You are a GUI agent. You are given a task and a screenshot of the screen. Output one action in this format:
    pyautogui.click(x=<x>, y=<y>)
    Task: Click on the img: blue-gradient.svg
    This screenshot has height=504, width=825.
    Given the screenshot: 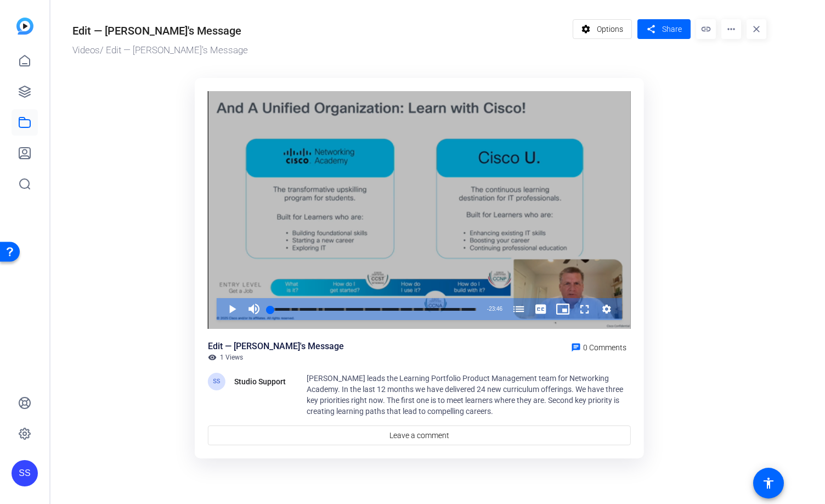 What is the action you would take?
    pyautogui.click(x=25, y=26)
    